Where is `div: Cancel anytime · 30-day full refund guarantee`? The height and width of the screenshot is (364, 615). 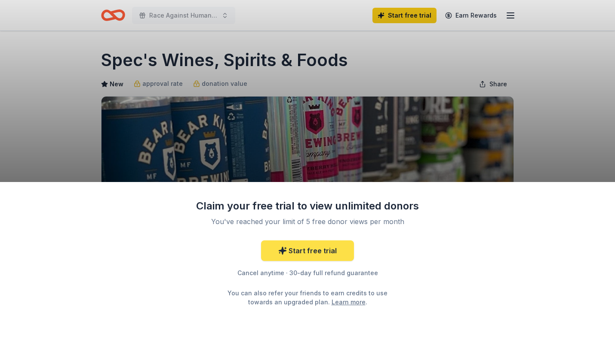 div: Cancel anytime · 30-day full refund guarantee is located at coordinates (307, 273).